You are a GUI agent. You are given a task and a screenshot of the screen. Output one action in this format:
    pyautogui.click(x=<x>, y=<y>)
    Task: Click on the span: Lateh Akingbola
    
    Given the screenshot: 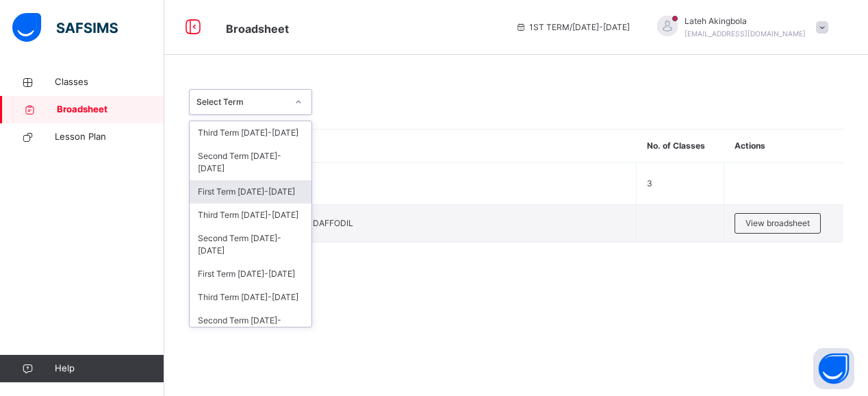 What is the action you would take?
    pyautogui.click(x=745, y=21)
    